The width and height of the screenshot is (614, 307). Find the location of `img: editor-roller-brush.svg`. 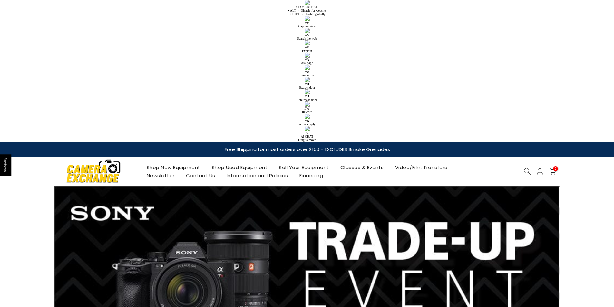

img: editor-roller-brush.svg is located at coordinates (307, 92).